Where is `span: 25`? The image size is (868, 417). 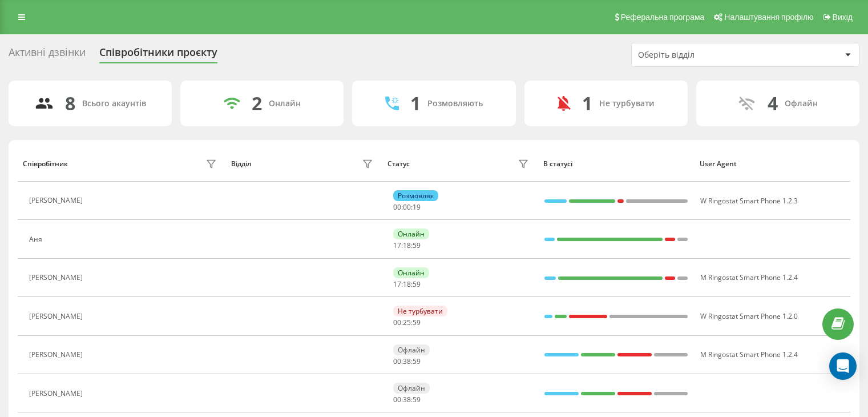 span: 25 is located at coordinates (407, 322).